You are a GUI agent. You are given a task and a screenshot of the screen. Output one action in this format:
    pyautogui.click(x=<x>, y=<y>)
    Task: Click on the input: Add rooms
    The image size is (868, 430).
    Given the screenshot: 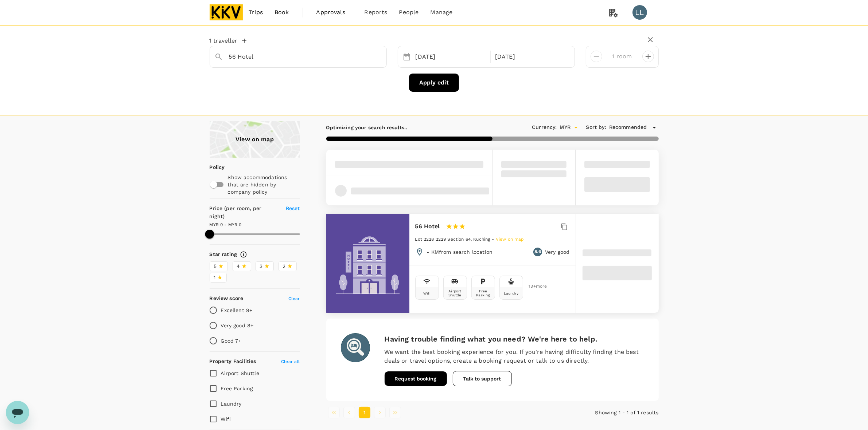 What is the action you would take?
    pyautogui.click(x=622, y=56)
    